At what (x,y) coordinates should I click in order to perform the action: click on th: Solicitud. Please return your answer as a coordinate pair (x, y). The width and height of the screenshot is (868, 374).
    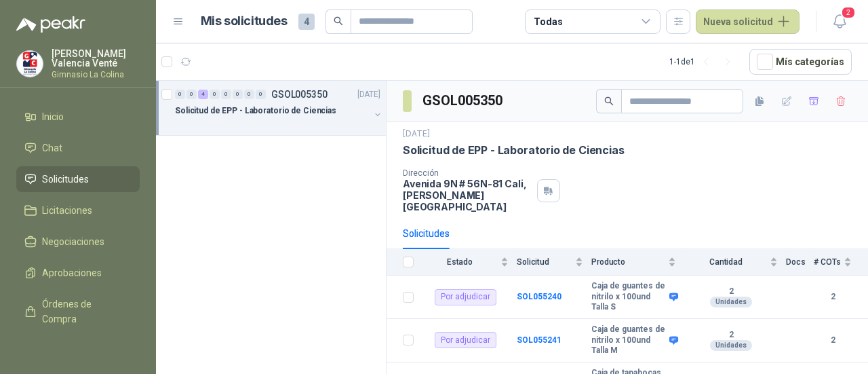
    Looking at the image, I should click on (554, 262).